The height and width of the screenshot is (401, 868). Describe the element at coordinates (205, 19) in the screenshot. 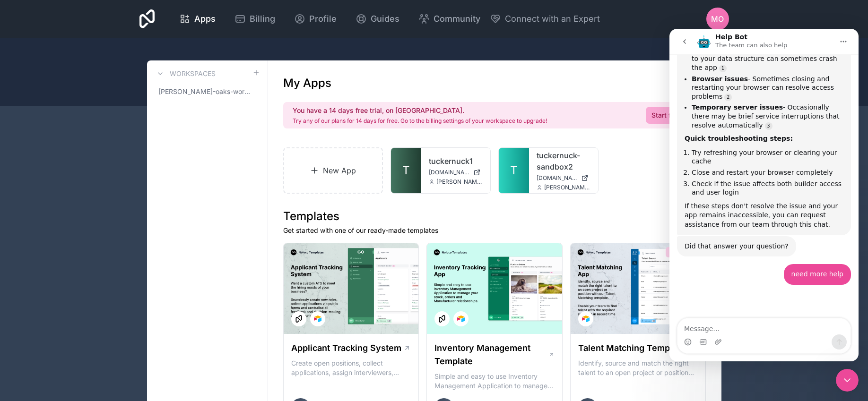

I see `span: Apps` at that location.